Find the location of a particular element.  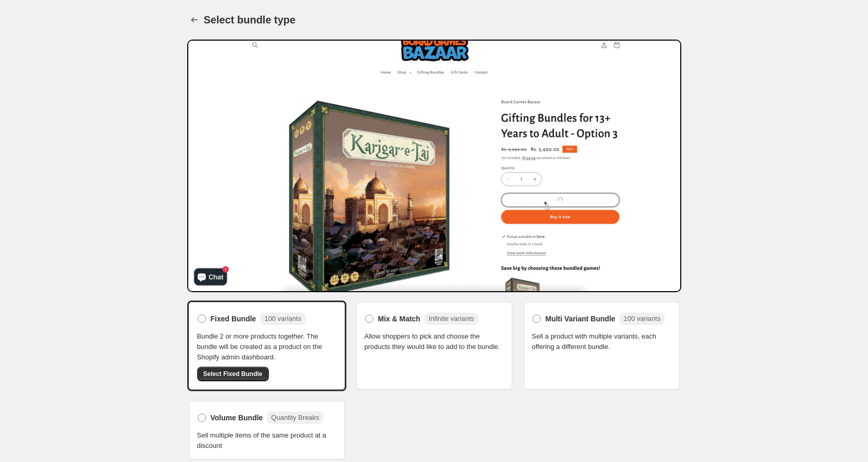

span: Quantity Breaks is located at coordinates (294, 417).